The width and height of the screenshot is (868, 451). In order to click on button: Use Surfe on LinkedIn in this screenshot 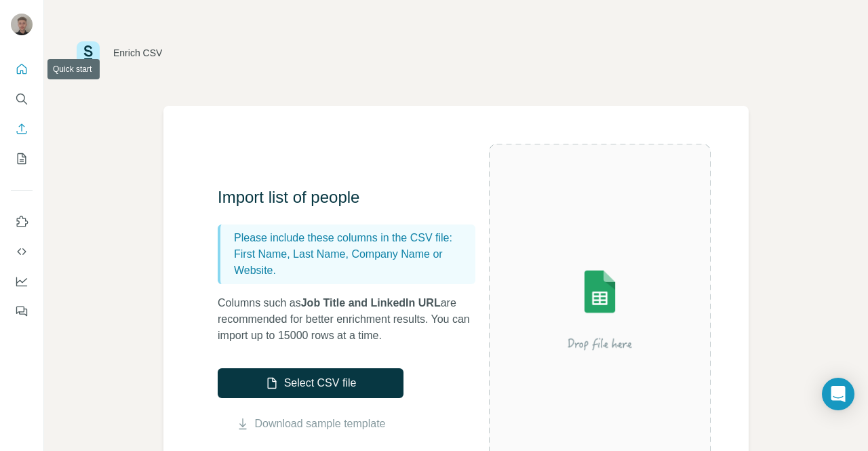, I will do `click(21, 222)`.